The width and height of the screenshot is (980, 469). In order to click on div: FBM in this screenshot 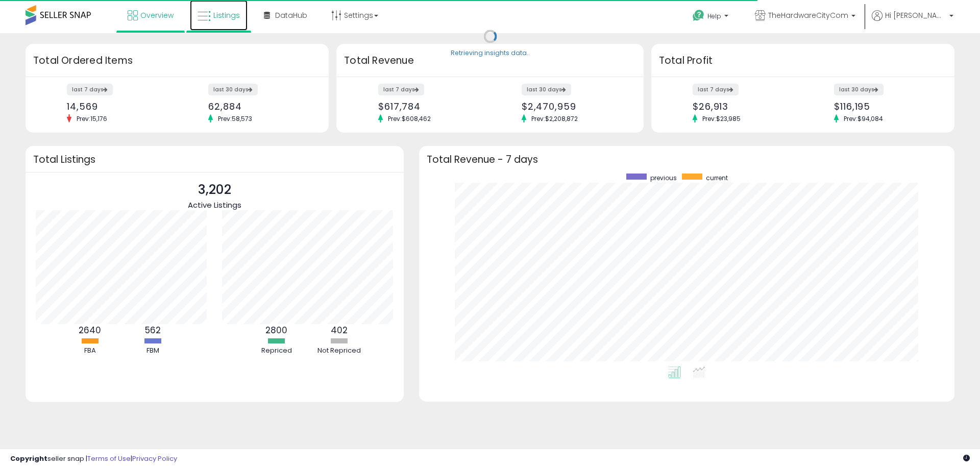, I will do `click(153, 350)`.